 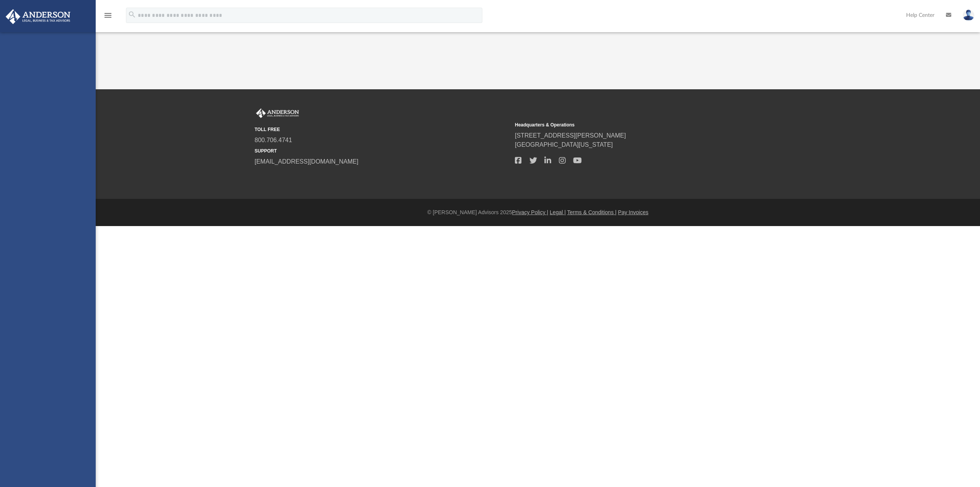 I want to click on a: Pay Invoices, so click(x=633, y=212).